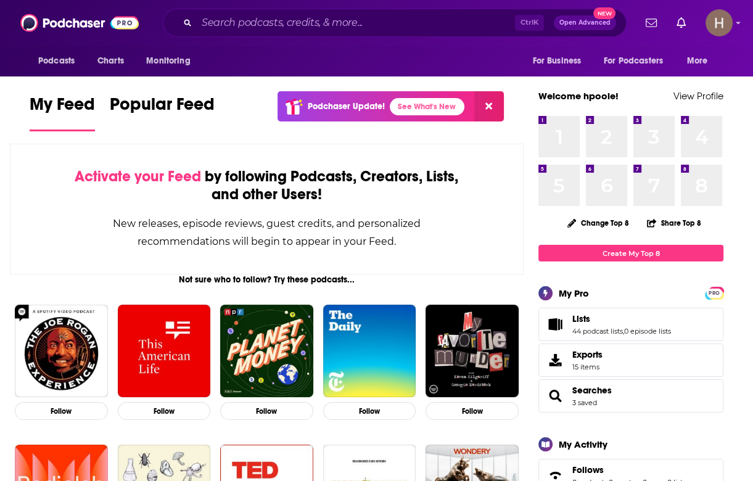 This screenshot has height=481, width=753. Describe the element at coordinates (634, 61) in the screenshot. I see `span: For Podcasters` at that location.